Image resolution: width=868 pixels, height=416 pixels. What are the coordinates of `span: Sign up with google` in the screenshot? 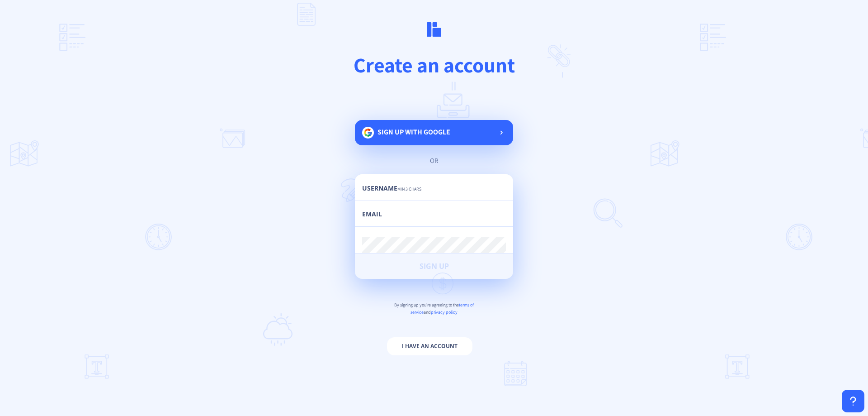 It's located at (414, 132).